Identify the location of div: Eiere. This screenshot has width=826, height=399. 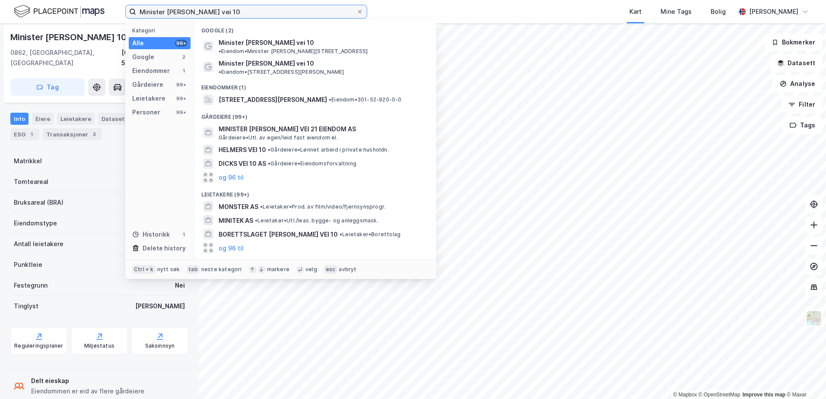
(43, 119).